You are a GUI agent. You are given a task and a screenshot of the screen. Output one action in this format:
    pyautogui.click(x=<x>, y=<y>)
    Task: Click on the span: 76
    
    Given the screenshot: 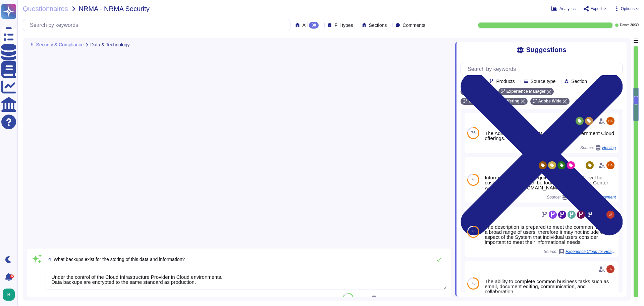 What is the action you would take?
    pyautogui.click(x=473, y=133)
    